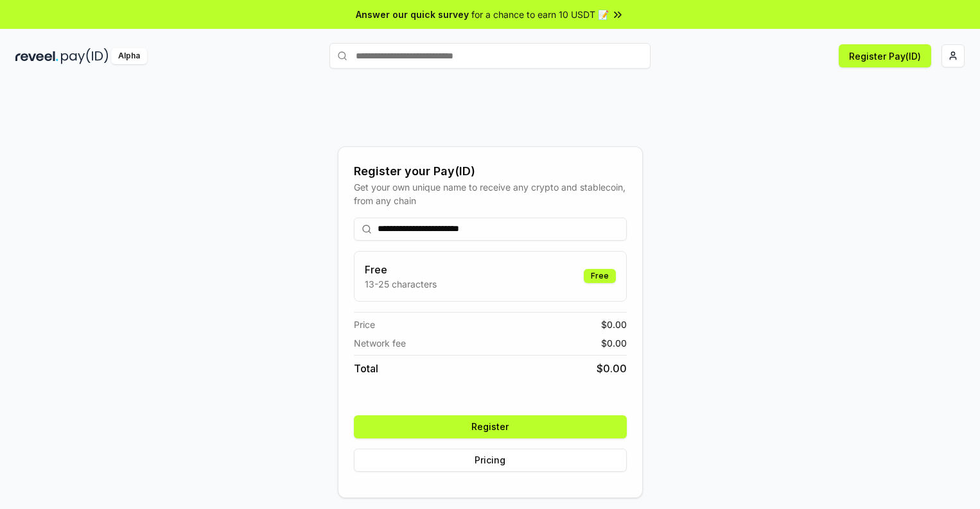 This screenshot has width=980, height=509. I want to click on div: Get your own unique name to receive any crypto and stablecoin, from any chain, so click(490, 194).